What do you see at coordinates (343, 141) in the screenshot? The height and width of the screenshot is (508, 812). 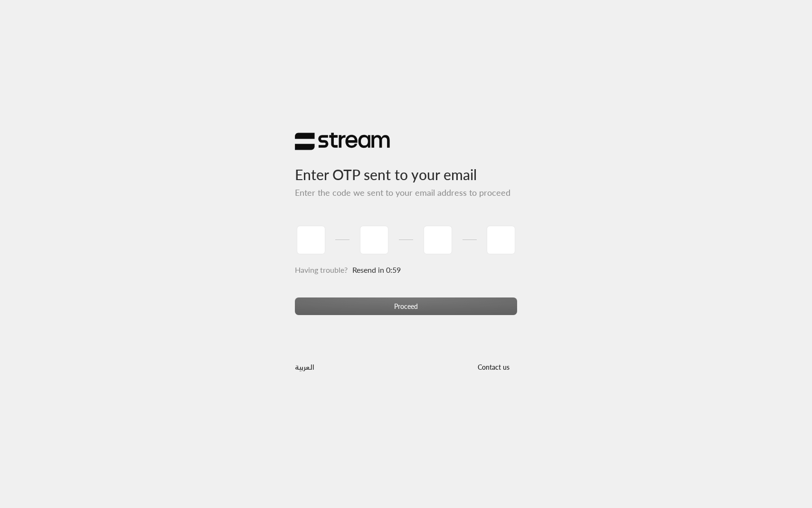 I see `img: Stream Logo` at bounding box center [343, 141].